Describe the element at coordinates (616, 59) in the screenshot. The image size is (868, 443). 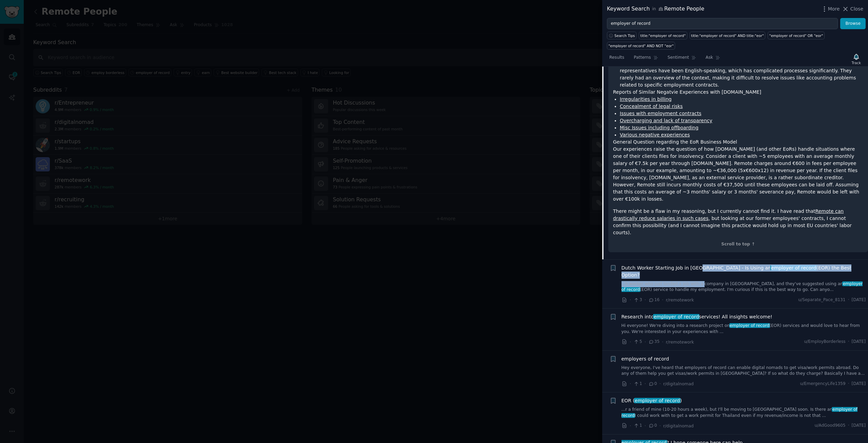
I see `a: Results` at that location.